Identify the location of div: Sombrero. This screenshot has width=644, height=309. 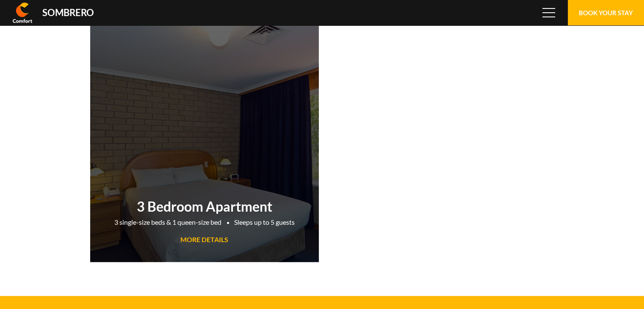
(69, 13).